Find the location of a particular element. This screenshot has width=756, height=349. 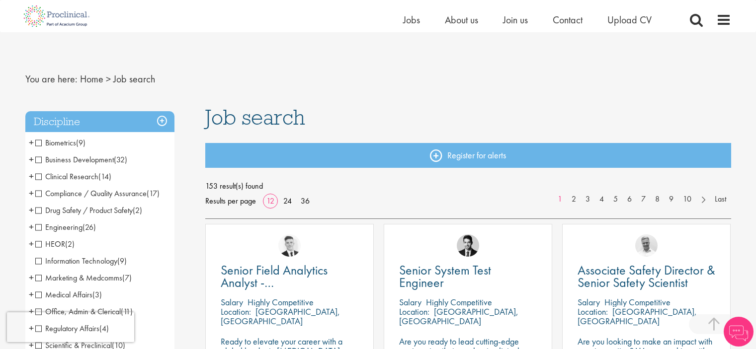

a: Register for alerts is located at coordinates (468, 156).